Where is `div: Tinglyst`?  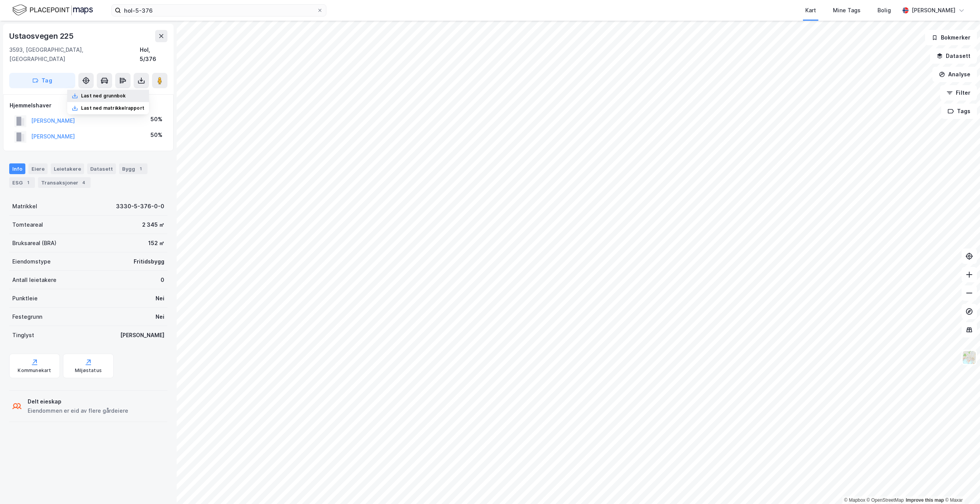
div: Tinglyst is located at coordinates (23, 335).